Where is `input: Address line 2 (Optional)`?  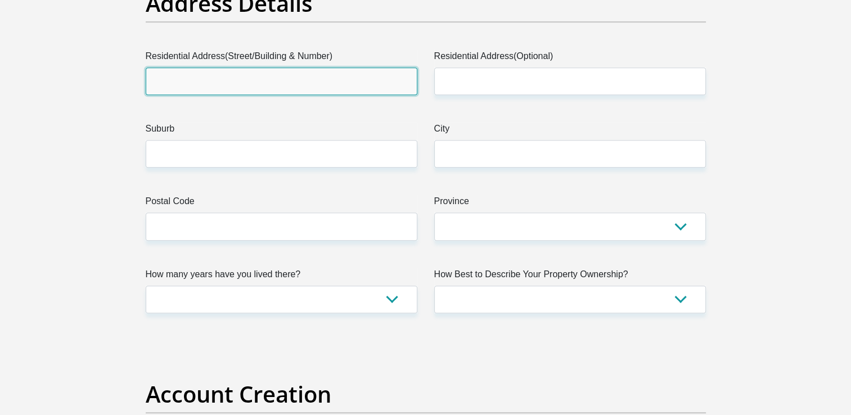
input: Address line 2 (Optional) is located at coordinates (570, 81).